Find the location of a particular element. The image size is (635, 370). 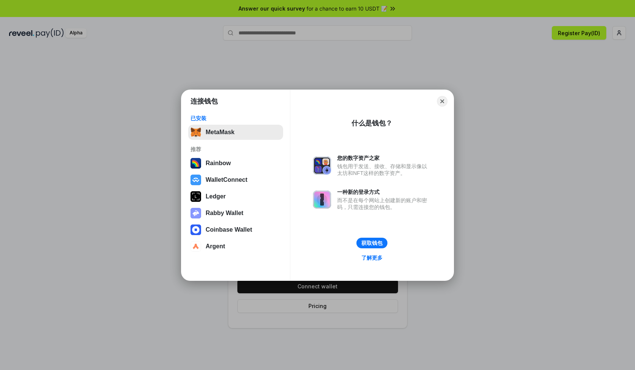

button: Ledger is located at coordinates (235, 196).